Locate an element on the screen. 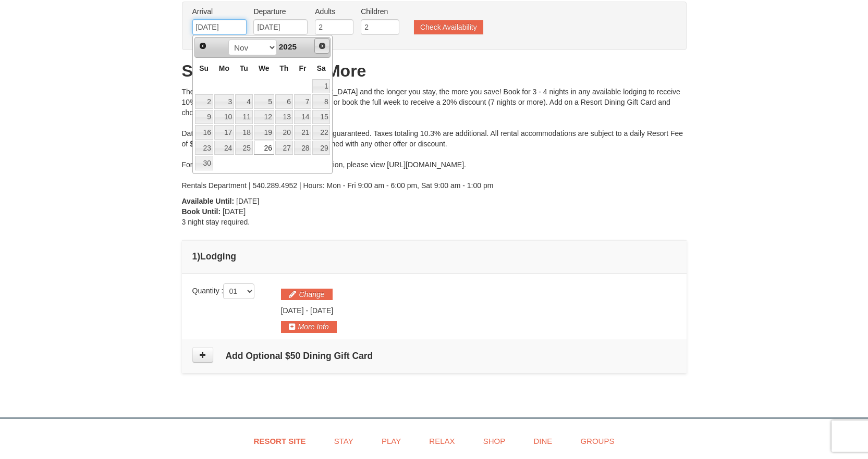 Image resolution: width=868 pixels, height=459 pixels. a: Dine is located at coordinates (543, 441).